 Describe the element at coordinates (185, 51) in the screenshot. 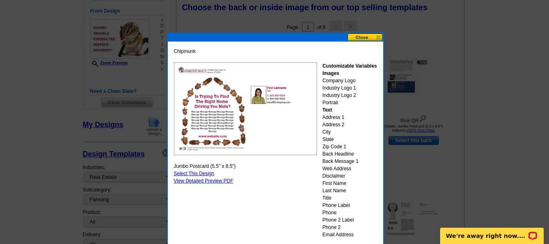

I see `span: Chipmunk` at that location.